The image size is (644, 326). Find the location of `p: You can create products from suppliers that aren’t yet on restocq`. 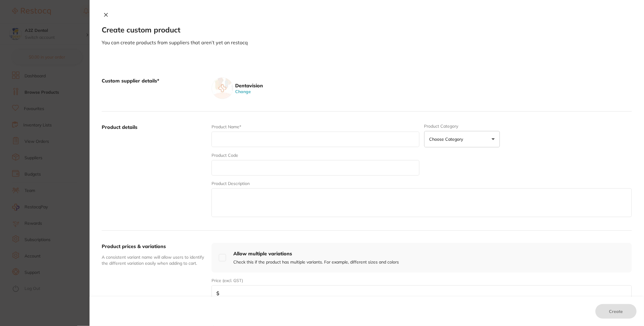

p: You can create products from suppliers that aren’t yet on restocq is located at coordinates (367, 42).